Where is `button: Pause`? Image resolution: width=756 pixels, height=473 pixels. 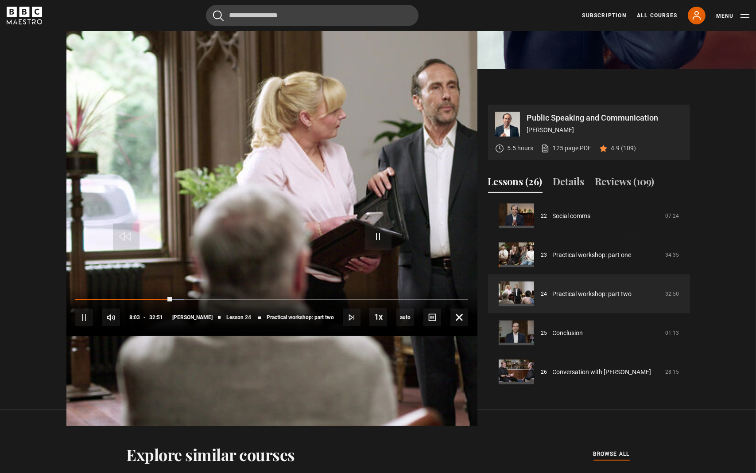 button: Pause is located at coordinates (84, 317).